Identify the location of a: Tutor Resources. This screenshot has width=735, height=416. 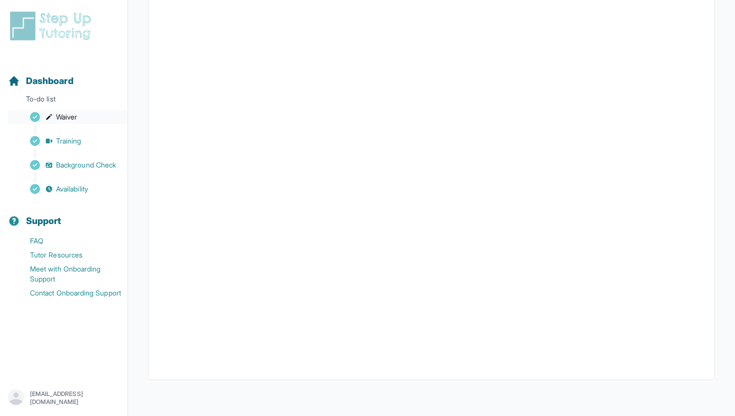
(68, 255).